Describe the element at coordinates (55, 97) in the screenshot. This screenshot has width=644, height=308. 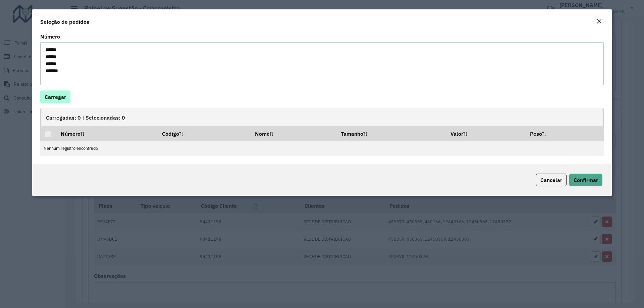
I see `button: Carregar` at that location.